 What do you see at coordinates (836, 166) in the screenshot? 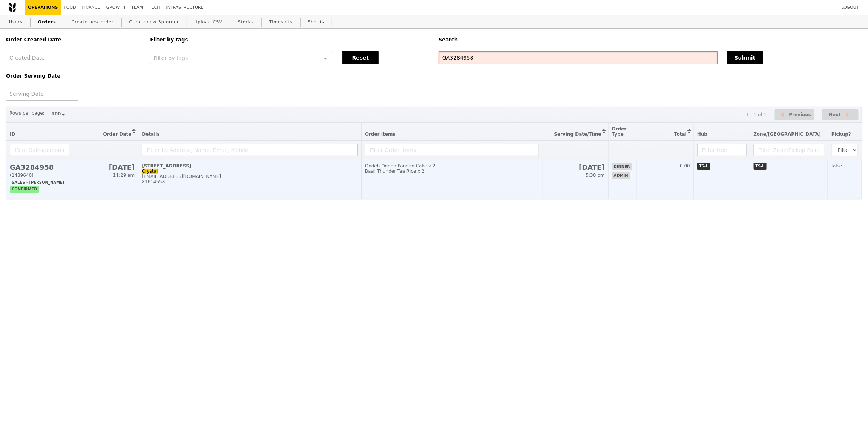
I see `span: false` at bounding box center [836, 166].